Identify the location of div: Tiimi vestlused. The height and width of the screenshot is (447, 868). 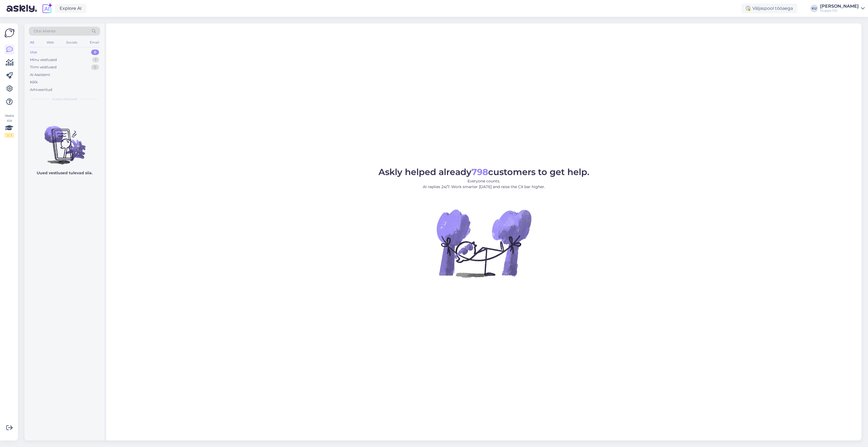
(43, 67).